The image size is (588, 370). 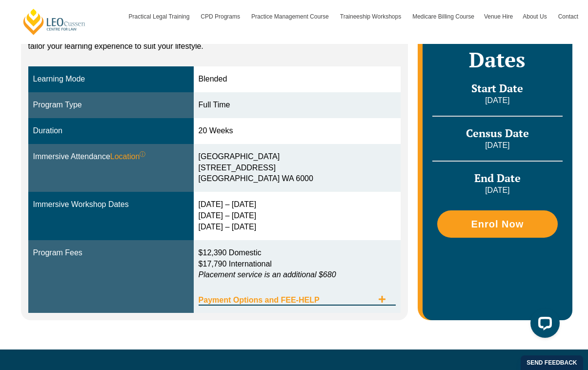 What do you see at coordinates (286, 301) in the screenshot?
I see `span: Payment Options and FEE-HELP` at bounding box center [286, 301].